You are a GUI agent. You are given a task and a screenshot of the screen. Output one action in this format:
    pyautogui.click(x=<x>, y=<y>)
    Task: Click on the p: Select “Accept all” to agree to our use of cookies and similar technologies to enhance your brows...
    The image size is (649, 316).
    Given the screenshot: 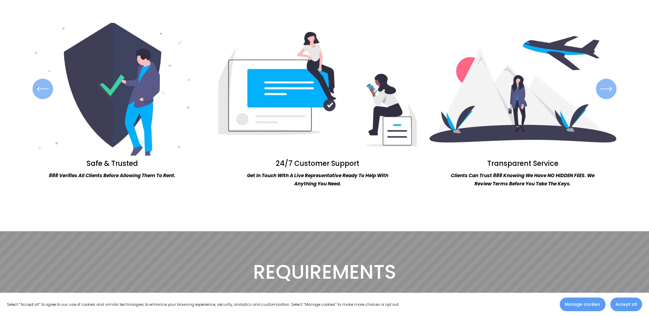 What is the action you would take?
    pyautogui.click(x=203, y=305)
    